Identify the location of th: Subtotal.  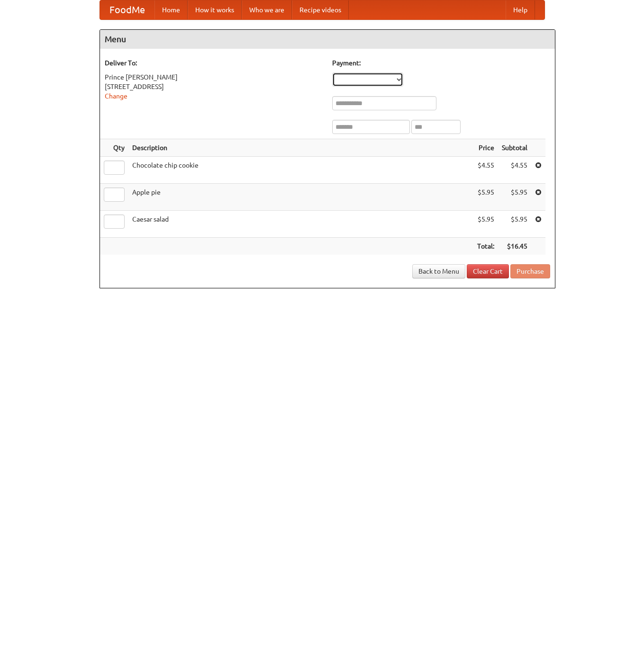
(514, 148).